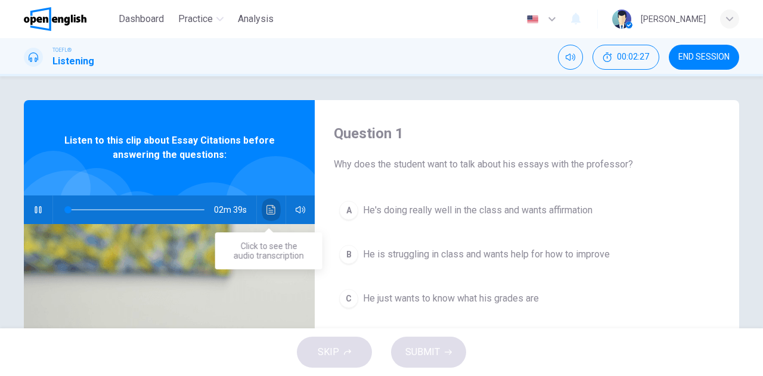  What do you see at coordinates (487, 255) in the screenshot?
I see `span: He is struggling in class and wants help for how to improve` at bounding box center [487, 255].